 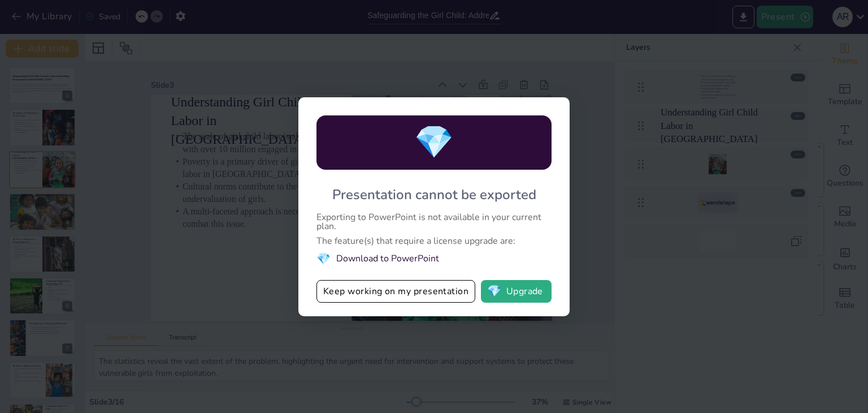 I want to click on button: Keep working on my presentation, so click(x=396, y=291).